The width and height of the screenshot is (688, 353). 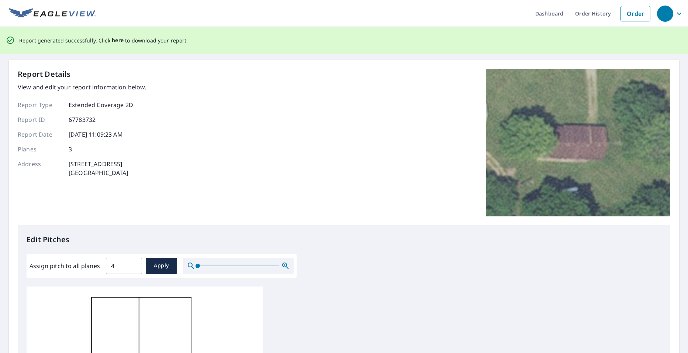 What do you see at coordinates (70, 149) in the screenshot?
I see `p: 3` at bounding box center [70, 149].